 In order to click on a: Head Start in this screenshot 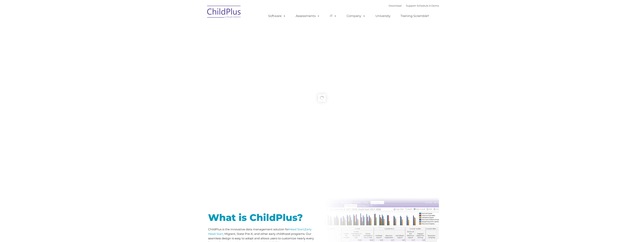, I will do `click(296, 229)`.